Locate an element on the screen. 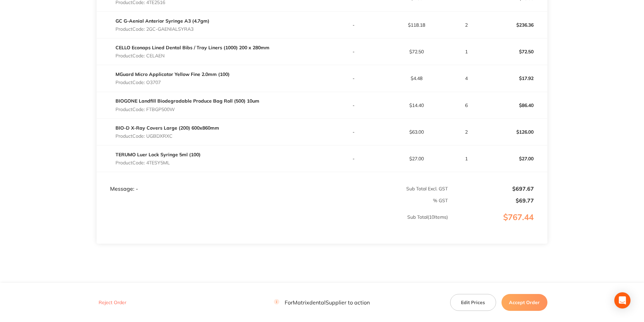 The width and height of the screenshot is (644, 322). button: Accept Order is located at coordinates (525, 302).